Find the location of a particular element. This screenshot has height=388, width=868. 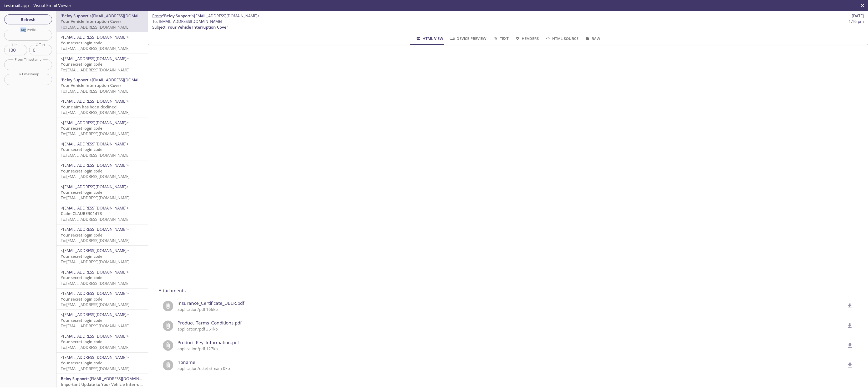

button: Refresh is located at coordinates (28, 20).